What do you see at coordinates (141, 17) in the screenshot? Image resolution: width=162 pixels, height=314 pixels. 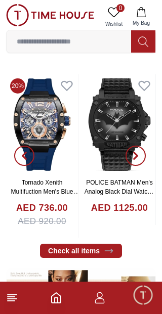 I see `button: My Bag` at bounding box center [141, 17].